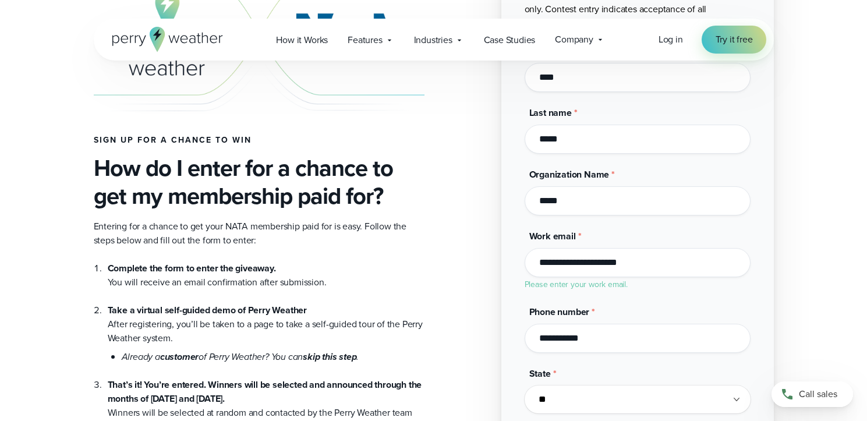 The width and height of the screenshot is (867, 421). Describe the element at coordinates (433, 40) in the screenshot. I see `span: Industries` at that location.